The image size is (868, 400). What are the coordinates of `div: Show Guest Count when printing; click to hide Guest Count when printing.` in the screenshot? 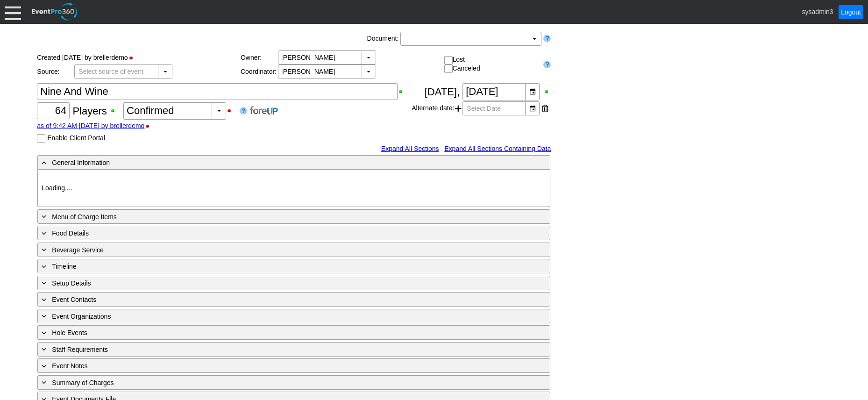 It's located at (115, 111).